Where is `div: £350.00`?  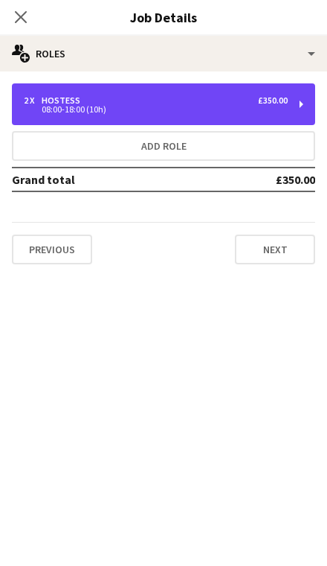
div: £350.00 is located at coordinates (273, 100).